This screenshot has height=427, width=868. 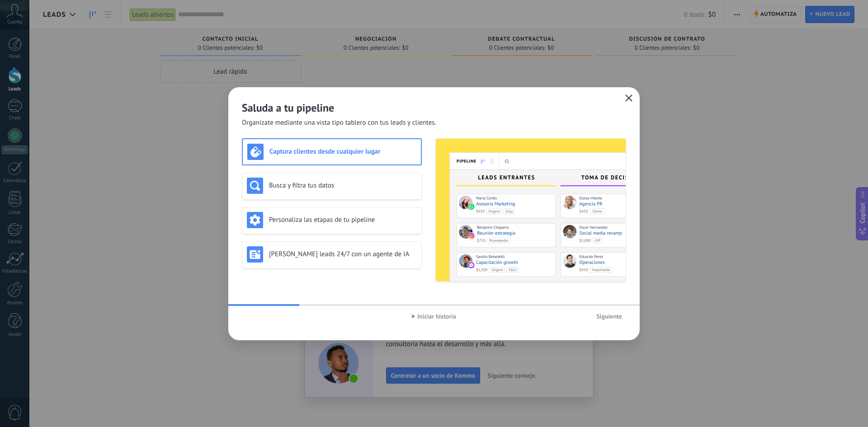 I want to click on h2: Saluda a tu pipeline, so click(x=434, y=107).